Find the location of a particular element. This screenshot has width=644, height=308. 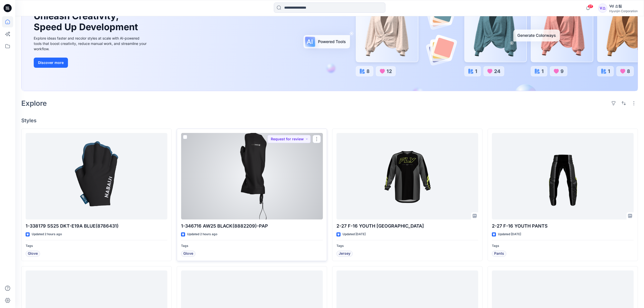

div: Hyunjin Corporation is located at coordinates (624, 11).